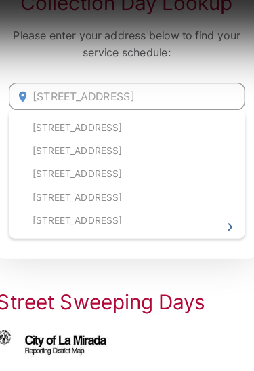 Image resolution: width=254 pixels, height=371 pixels. What do you see at coordinates (59, 36) in the screenshot?
I see `a: EDCD logo. Return to the homepage.` at bounding box center [59, 36].